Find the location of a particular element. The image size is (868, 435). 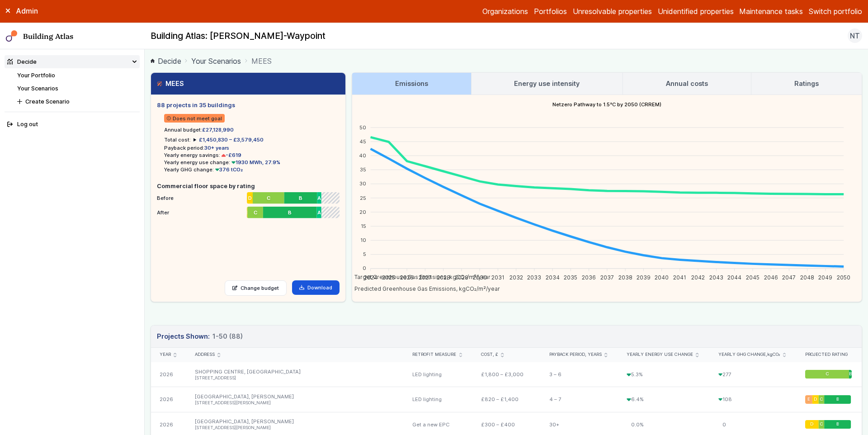

h5: 88 projects in 35 buildings is located at coordinates (248, 105).